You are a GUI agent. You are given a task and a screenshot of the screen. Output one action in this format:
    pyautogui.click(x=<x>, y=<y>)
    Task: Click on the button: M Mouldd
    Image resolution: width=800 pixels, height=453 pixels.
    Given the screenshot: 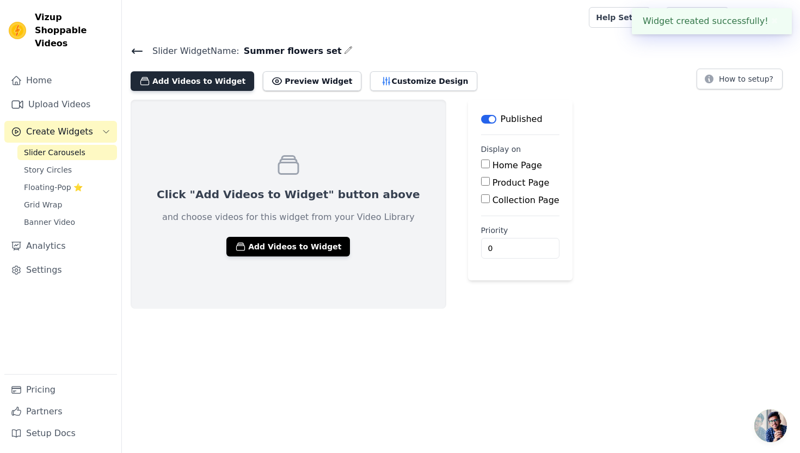 What is the action you would take?
    pyautogui.click(x=764, y=17)
    